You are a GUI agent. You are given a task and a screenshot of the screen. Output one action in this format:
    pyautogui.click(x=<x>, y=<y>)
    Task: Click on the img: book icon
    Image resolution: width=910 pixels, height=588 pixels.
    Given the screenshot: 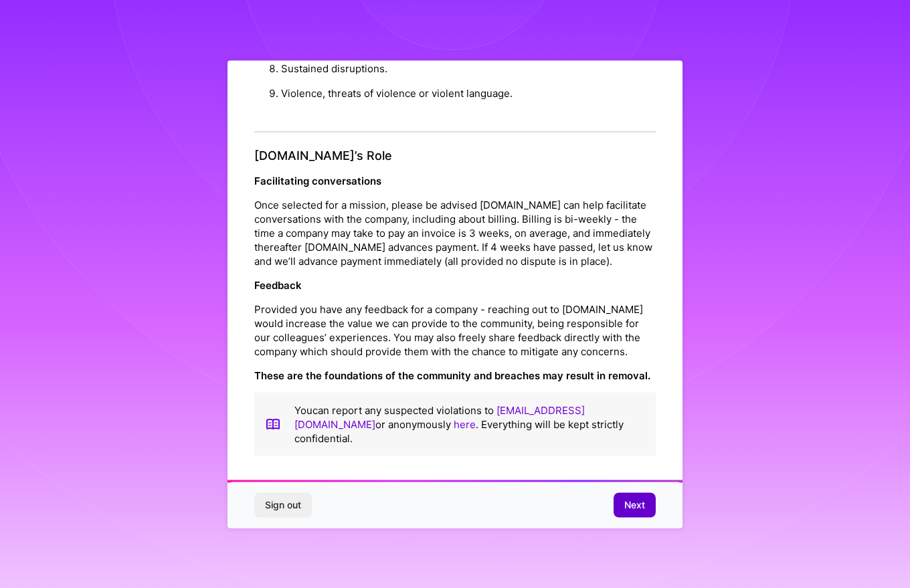 What is the action you would take?
    pyautogui.click(x=273, y=423)
    